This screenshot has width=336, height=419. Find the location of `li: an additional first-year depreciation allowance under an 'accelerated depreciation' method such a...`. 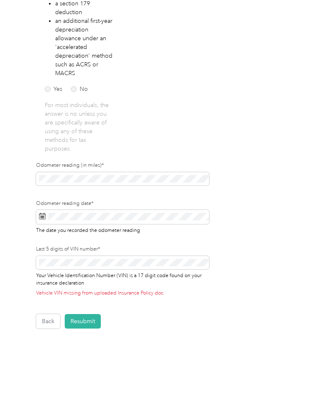

li: an additional first-year depreciation allowance under an 'accelerated depreciation' method such a... is located at coordinates (84, 47).